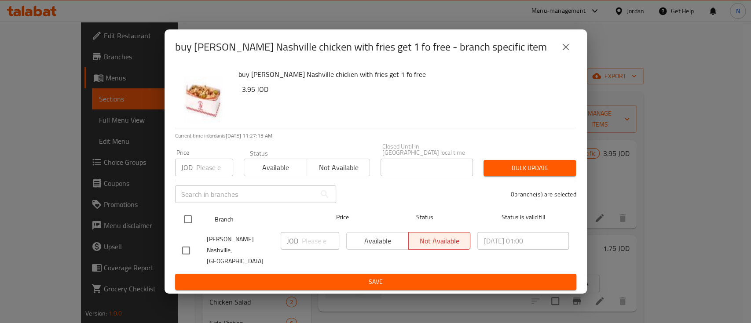  Describe the element at coordinates (275, 168) in the screenshot. I see `span: Available` at that location.